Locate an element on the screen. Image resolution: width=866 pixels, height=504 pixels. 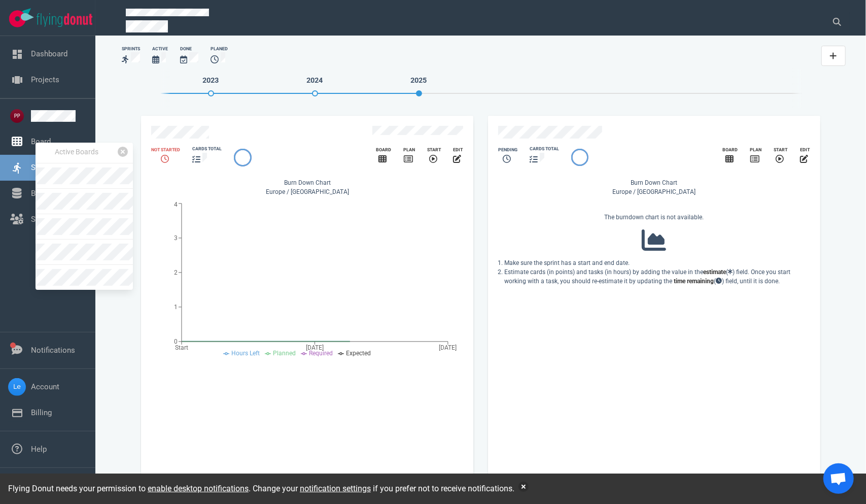
a: Projects is located at coordinates (45, 80).